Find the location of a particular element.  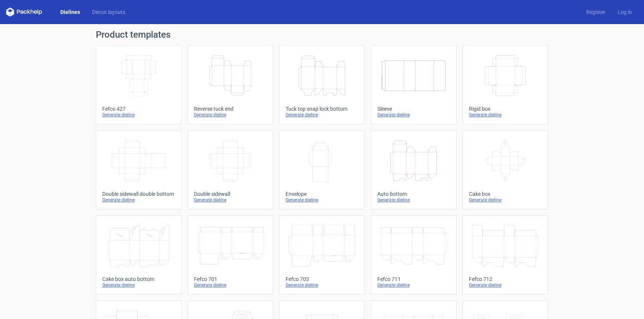

a: Fefco 703Generate dieline is located at coordinates (322, 255).